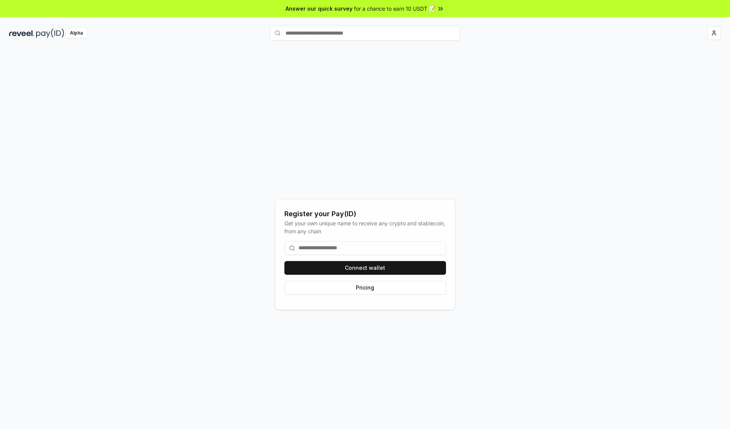  Describe the element at coordinates (365, 214) in the screenshot. I see `div: Register your Pay(ID)` at that location.